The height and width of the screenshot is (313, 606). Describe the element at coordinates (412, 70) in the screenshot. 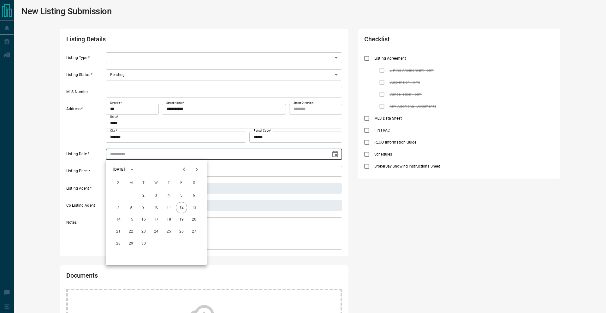

I see `span: Listing Amendment Form` at that location.